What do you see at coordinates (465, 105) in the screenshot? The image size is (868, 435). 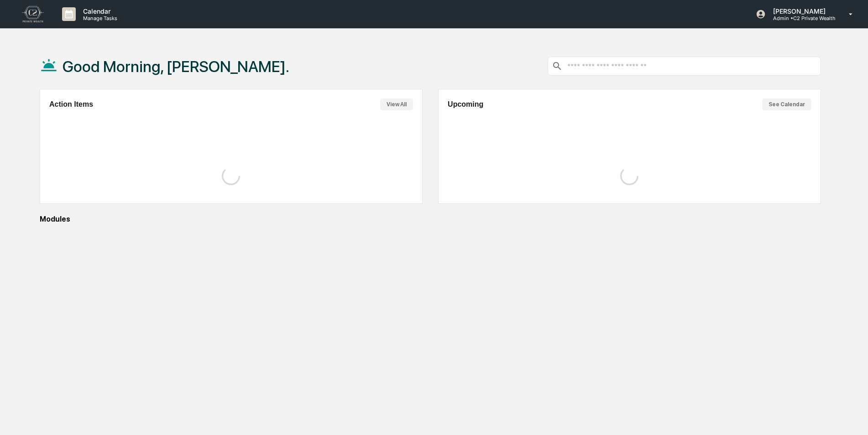 I see `h2: Upcoming` at bounding box center [465, 105].